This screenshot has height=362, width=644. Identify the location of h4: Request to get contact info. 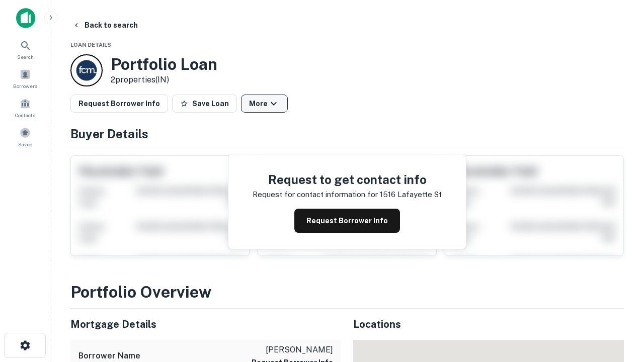
(347, 180).